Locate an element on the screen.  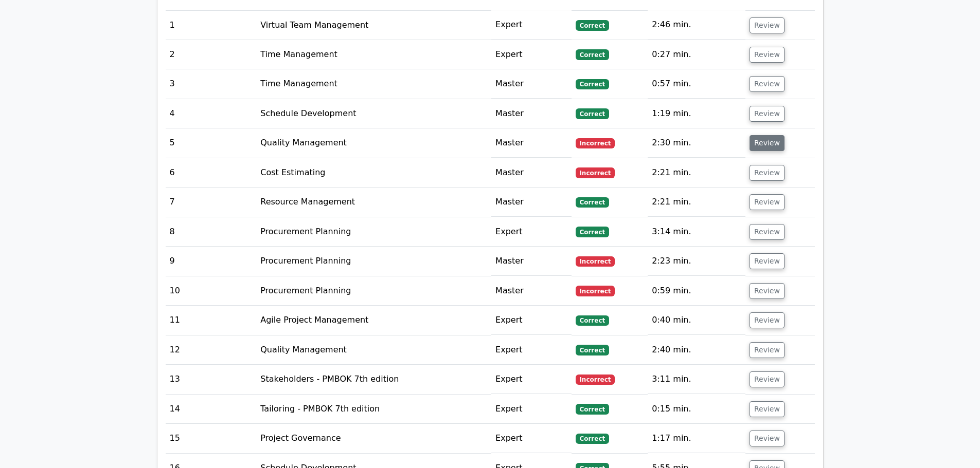
td: Agile Project Management is located at coordinates (373, 320).